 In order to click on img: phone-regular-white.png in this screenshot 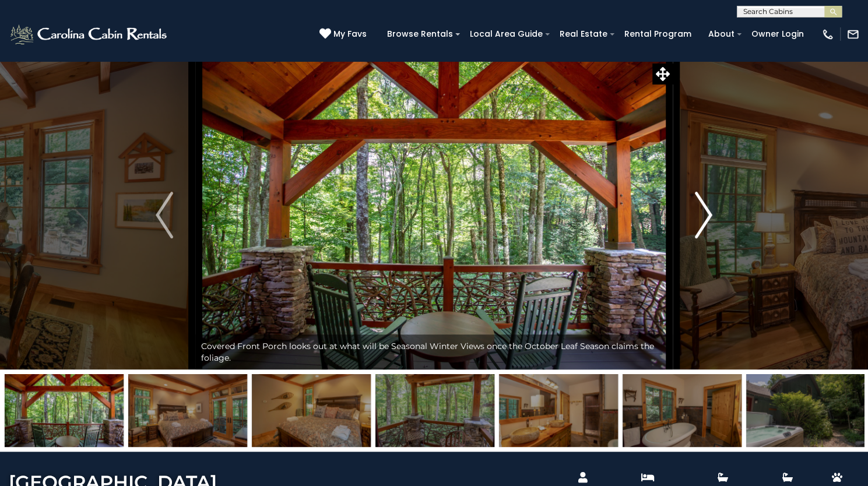, I will do `click(828, 35)`.